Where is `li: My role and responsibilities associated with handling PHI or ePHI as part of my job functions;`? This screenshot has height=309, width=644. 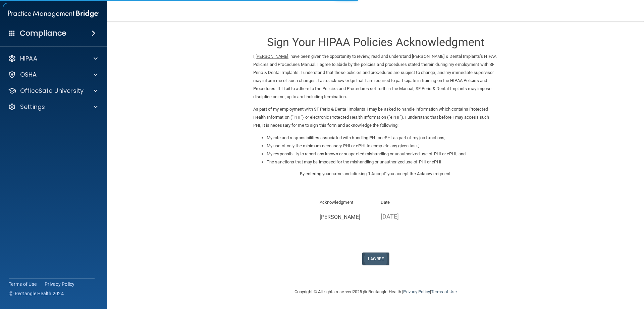
li: My role and responsibilities associated with handling PHI or ePHI as part of my job functions; is located at coordinates (383, 138).